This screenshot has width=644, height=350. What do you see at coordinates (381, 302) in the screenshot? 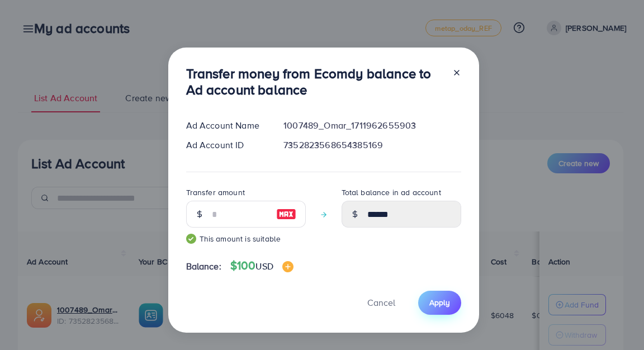
I see `button: Cancel` at bounding box center [381, 302].